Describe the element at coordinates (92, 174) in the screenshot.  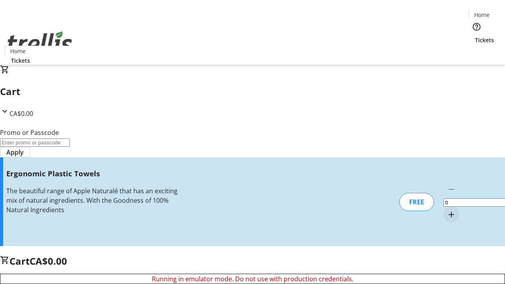
I see `h3: Ergonomic Plastic Towels` at that location.